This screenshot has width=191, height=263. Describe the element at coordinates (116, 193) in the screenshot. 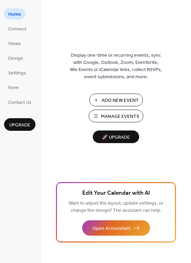

I see `span: Edit Your Calendar with AI` at that location.